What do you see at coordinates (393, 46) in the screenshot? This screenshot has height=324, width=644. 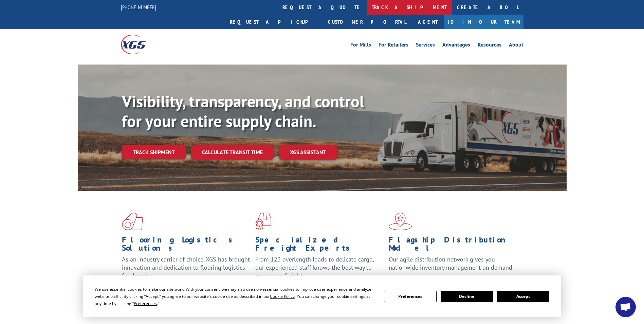 I see `a: For Retailers` at bounding box center [393, 46].